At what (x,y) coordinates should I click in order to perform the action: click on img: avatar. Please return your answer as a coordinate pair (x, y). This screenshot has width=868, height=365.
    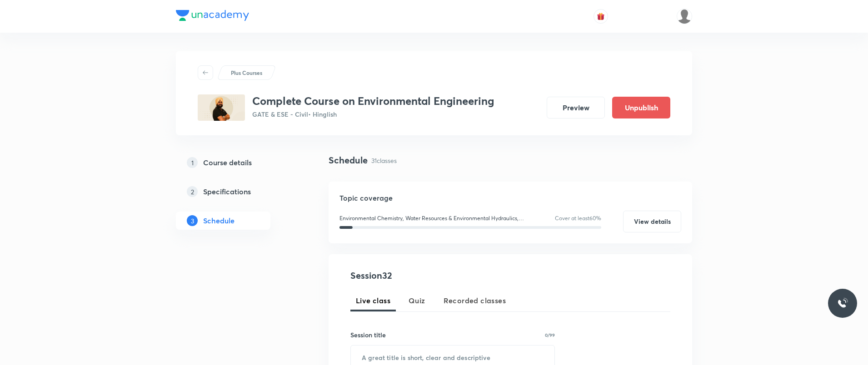
    Looking at the image, I should click on (601, 16).